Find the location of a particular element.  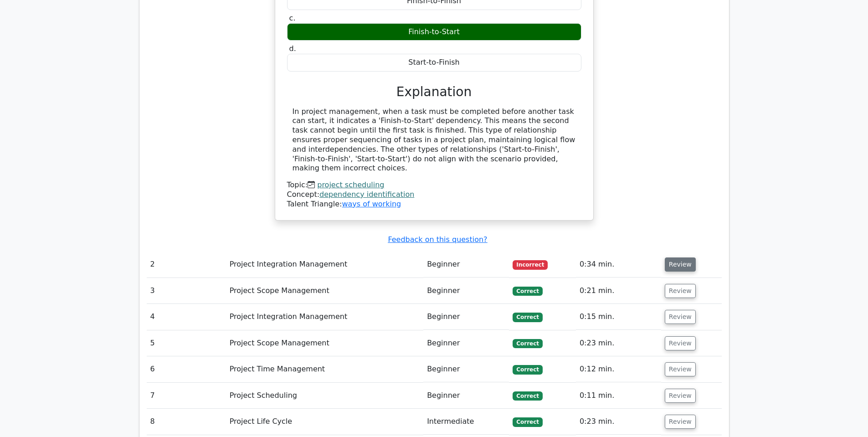

td: Project Time Management is located at coordinates (325, 369).